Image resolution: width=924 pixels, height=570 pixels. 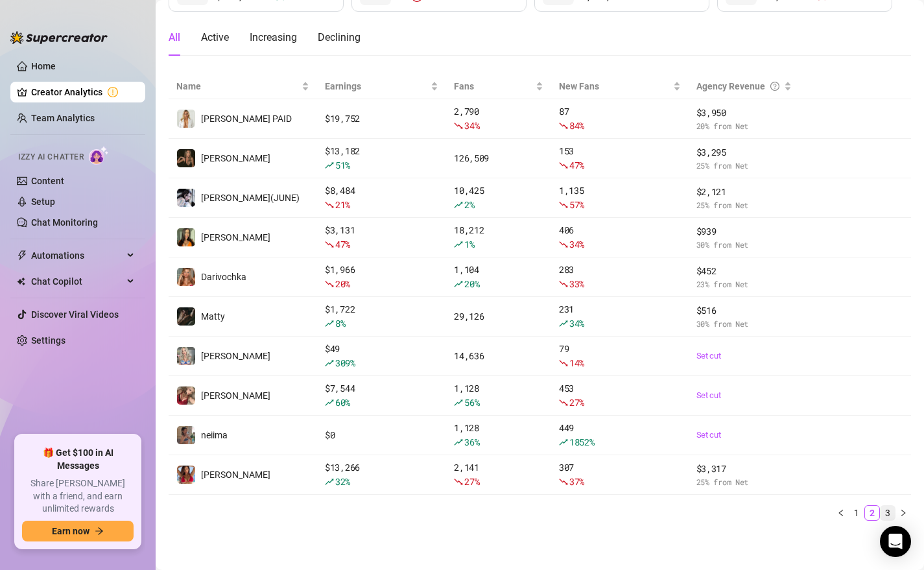 I want to click on span: $ 3,317, so click(x=744, y=469).